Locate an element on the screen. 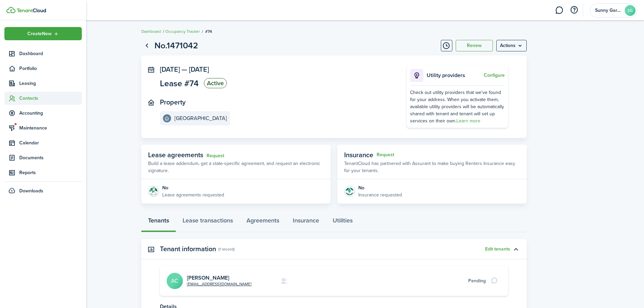 The width and height of the screenshot is (644, 308). p: TenantCloud has partnered with Assurant to make buying Renters Insurance easy for your tenants. is located at coordinates (432, 167).